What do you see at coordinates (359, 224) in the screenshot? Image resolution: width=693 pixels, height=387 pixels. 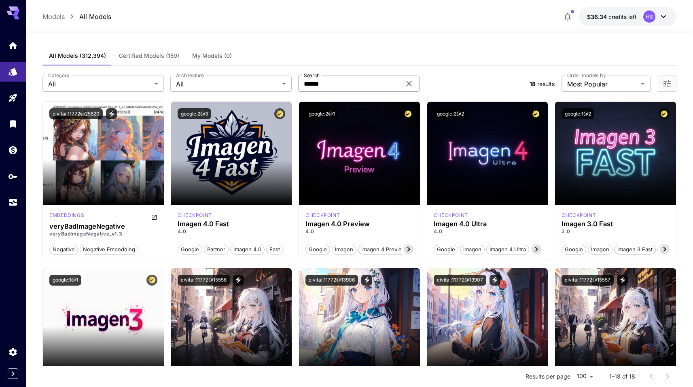 I see `h3: Imagen 4.0 Preview` at bounding box center [359, 224].